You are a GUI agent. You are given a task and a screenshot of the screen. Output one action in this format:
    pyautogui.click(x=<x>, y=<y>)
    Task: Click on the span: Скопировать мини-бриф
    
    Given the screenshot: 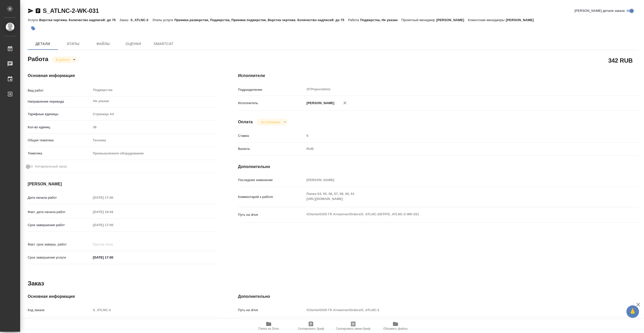 What is the action you would take?
    pyautogui.click(x=353, y=329)
    